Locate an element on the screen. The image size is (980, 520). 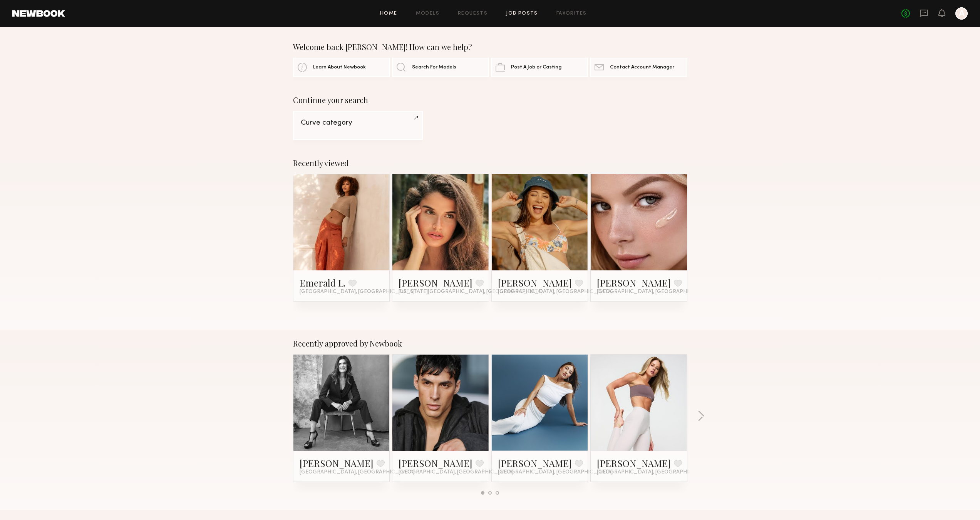
a: Search For Models is located at coordinates (441, 67).